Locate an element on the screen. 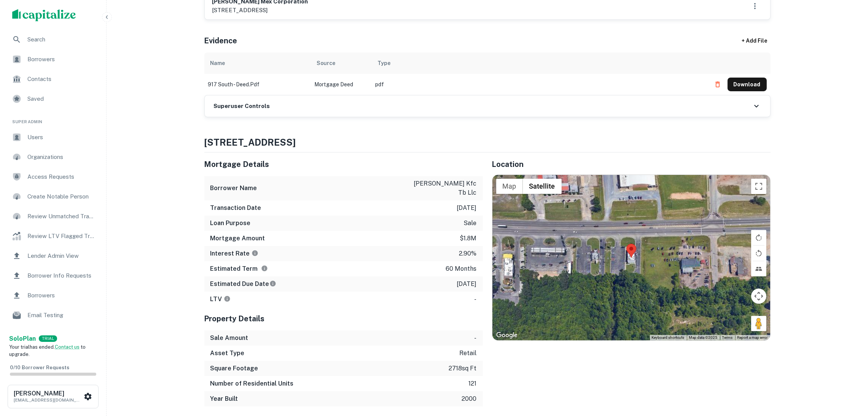 The width and height of the screenshot is (868, 416). button: Rotate map counterclockwise is located at coordinates (759, 253).